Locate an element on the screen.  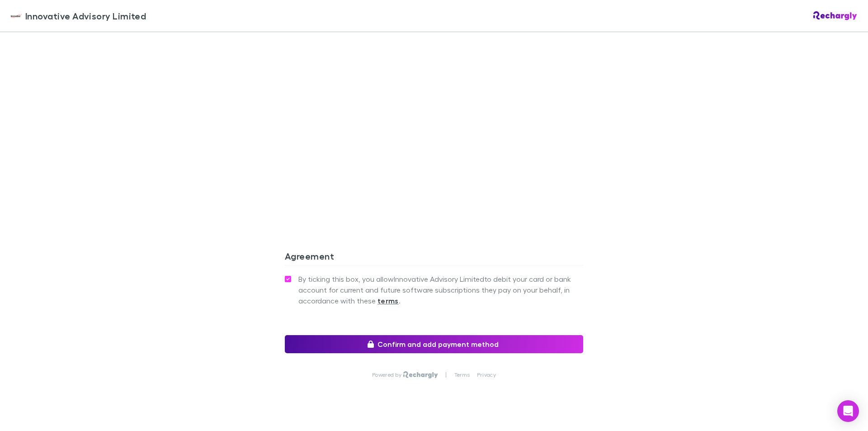
img: Innovative Advisory Limited's Logo is located at coordinates (17, 16).